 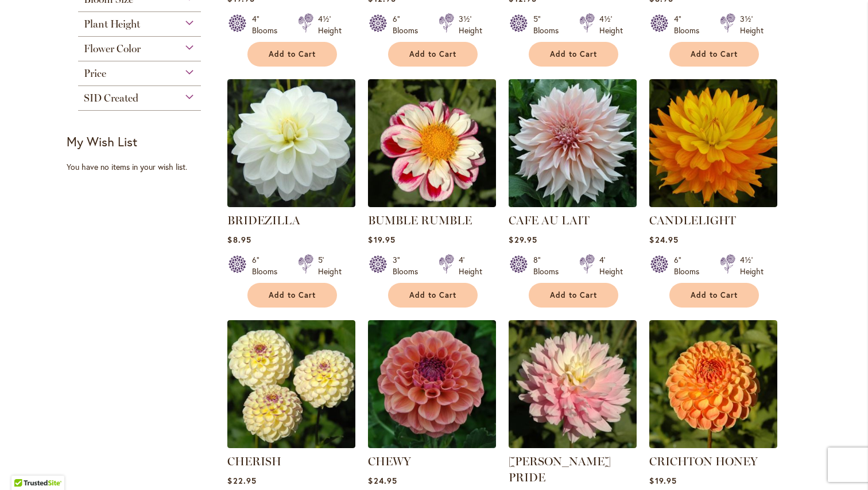 I want to click on a: CHILSON'S PRIDE, so click(x=572, y=444).